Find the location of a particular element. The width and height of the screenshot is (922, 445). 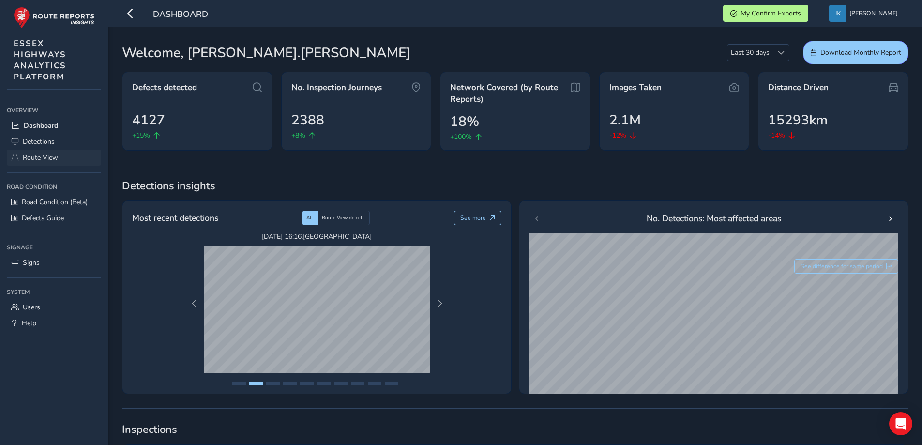

span: Most recent detections is located at coordinates (175, 218).